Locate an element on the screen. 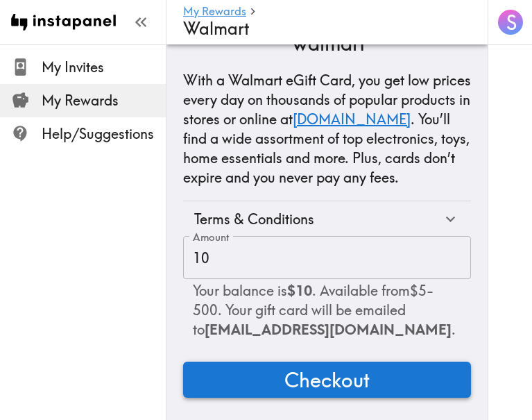  a: My Rewards is located at coordinates (214, 12).